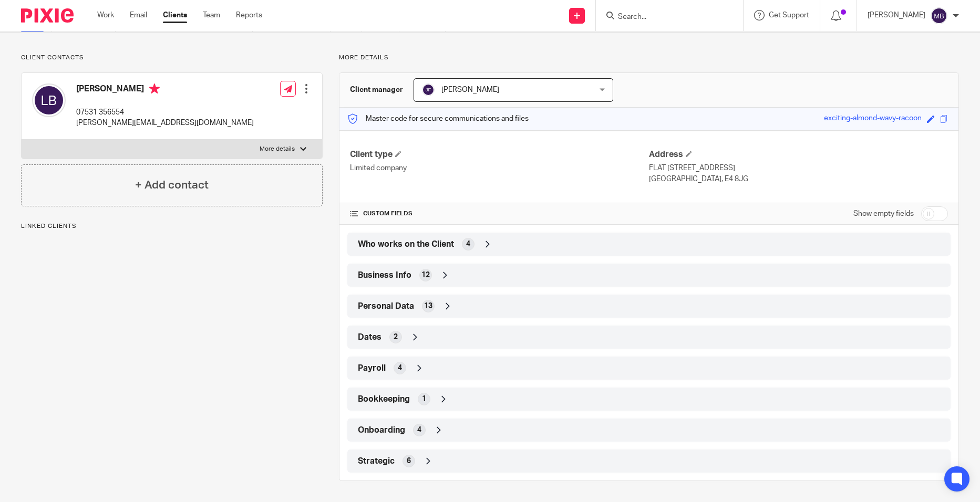 The width and height of the screenshot is (980, 502). I want to click on a: Reports, so click(249, 16).